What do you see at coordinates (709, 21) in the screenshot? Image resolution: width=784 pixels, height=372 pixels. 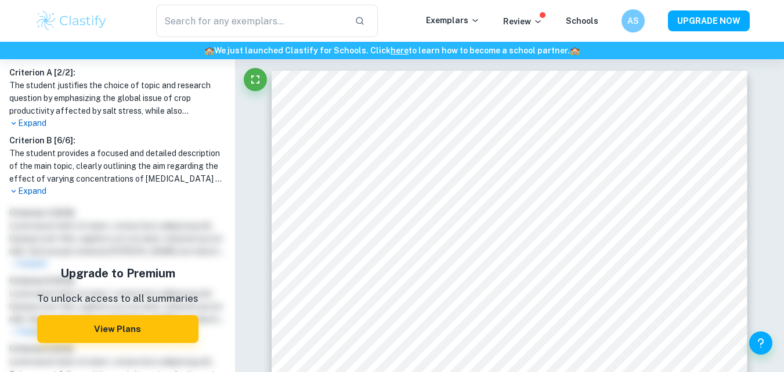 I see `button: UPGRADE NOW` at bounding box center [709, 21].